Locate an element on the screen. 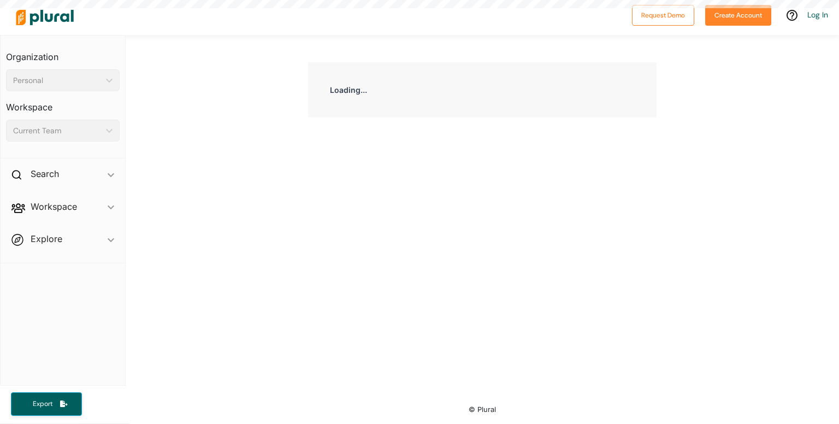  h3: Organization is located at coordinates (63, 53).